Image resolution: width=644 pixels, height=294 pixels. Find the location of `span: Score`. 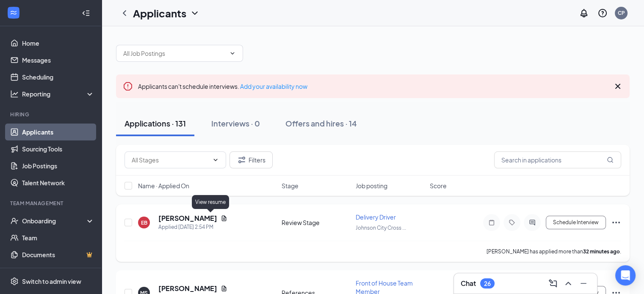

span: Score is located at coordinates (438, 186).